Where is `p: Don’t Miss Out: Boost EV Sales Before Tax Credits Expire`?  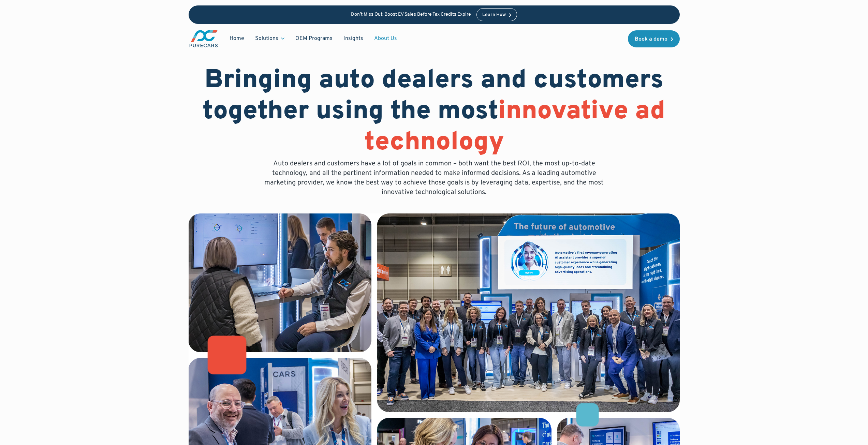 p: Don’t Miss Out: Boost EV Sales Before Tax Credits Expire is located at coordinates (411, 15).